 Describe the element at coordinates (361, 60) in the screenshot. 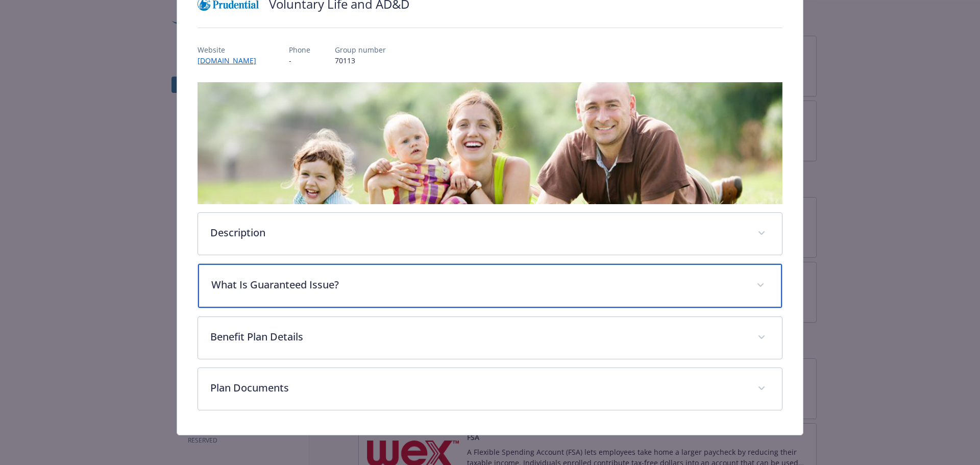

I see `p: 70113` at that location.